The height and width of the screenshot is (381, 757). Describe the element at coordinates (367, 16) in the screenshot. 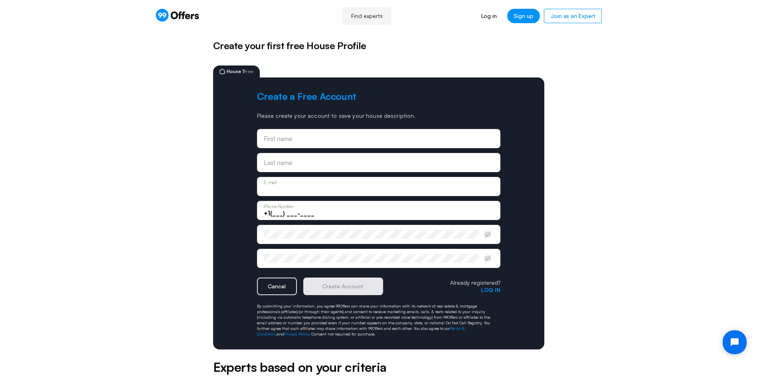

I see `a: Find experts` at that location.